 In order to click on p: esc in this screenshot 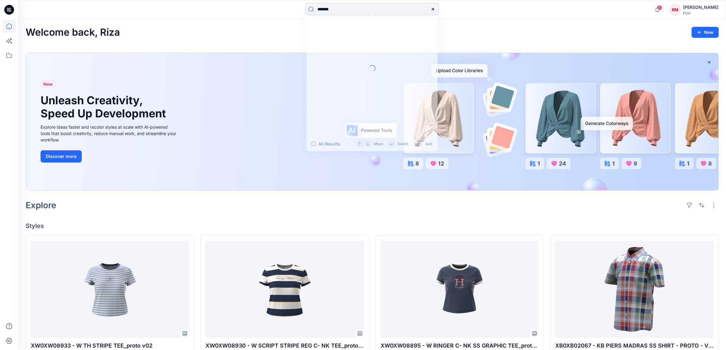, I will do `click(418, 144)`.